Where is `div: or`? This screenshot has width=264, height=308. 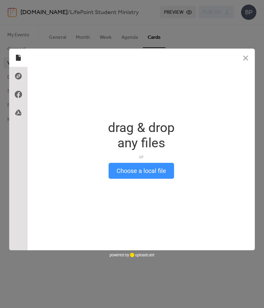
div: or is located at coordinates (141, 157).